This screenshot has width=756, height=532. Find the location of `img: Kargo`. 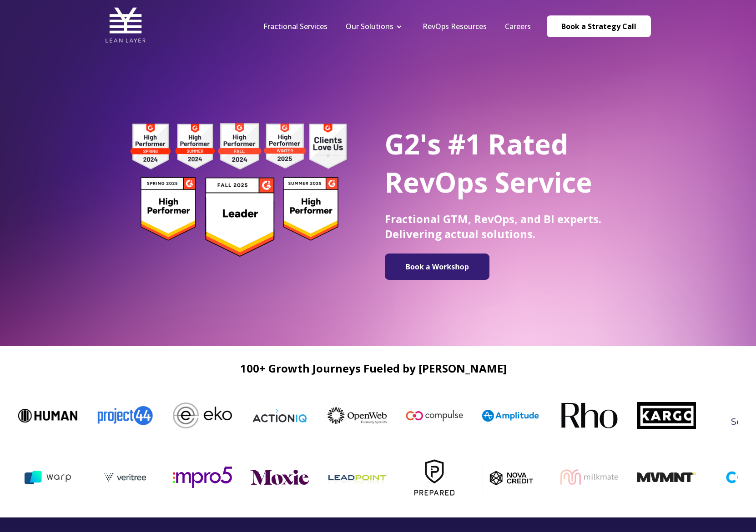

img: Kargo is located at coordinates (660, 415).